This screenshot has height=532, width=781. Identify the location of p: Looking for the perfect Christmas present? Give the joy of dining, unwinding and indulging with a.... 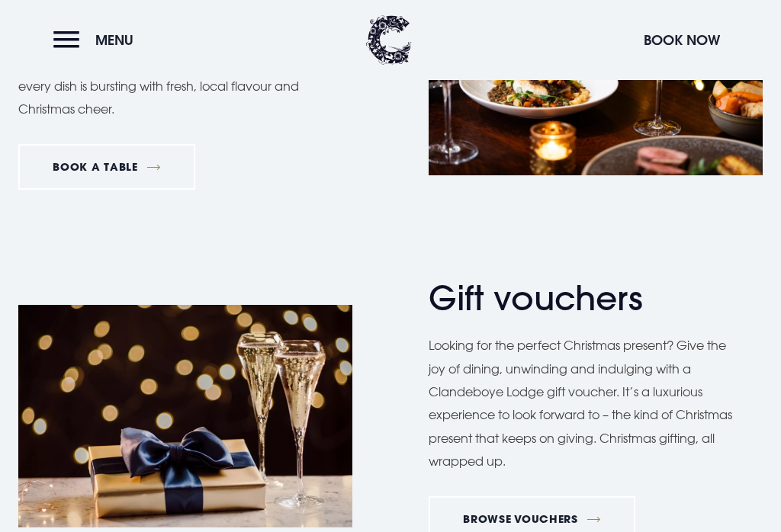
(585, 403).